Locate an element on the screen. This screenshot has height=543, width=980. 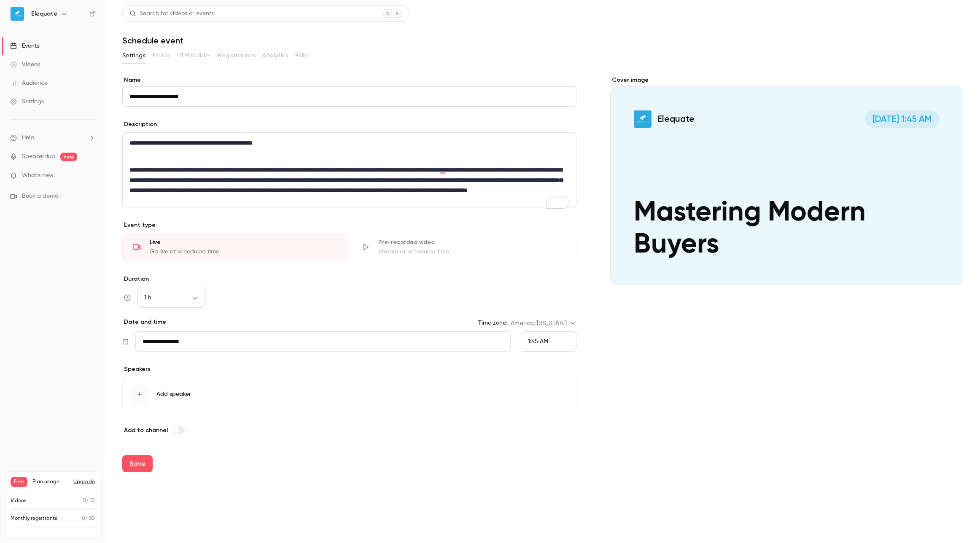
label: Cover image is located at coordinates (786, 80).